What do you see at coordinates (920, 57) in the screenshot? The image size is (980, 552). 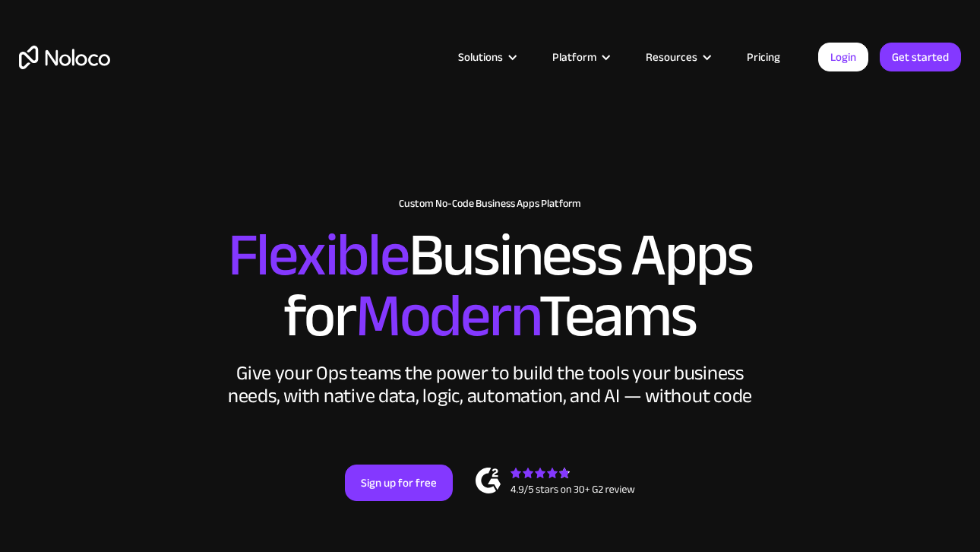 I see `a: Get started` at bounding box center [920, 57].